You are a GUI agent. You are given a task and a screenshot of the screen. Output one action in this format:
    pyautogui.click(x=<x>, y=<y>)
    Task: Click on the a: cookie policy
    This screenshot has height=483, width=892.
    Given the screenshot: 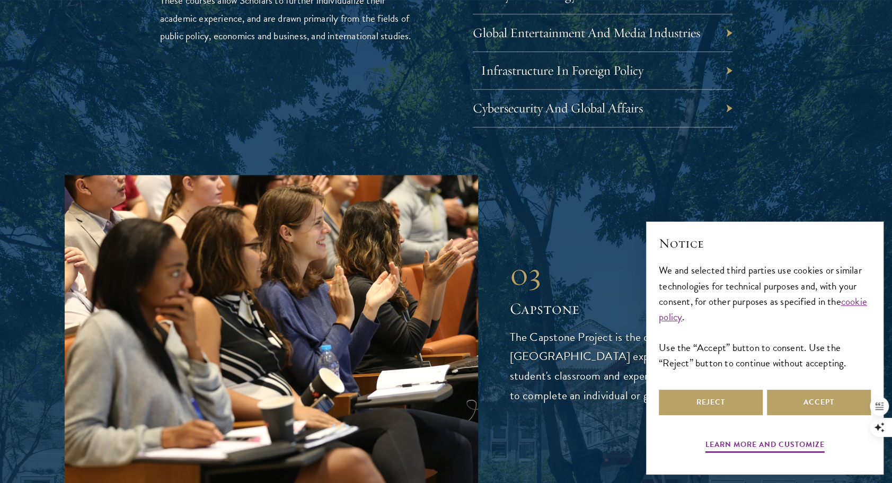 What is the action you would take?
    pyautogui.click(x=763, y=309)
    